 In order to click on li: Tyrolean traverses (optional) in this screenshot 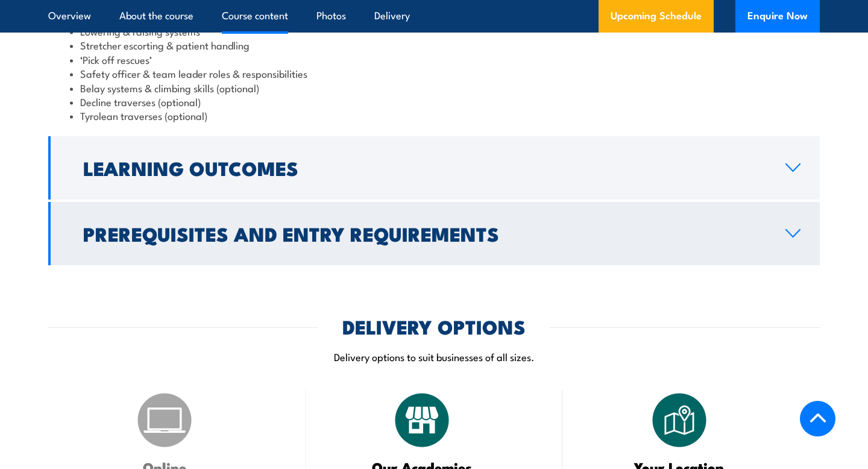, I will do `click(434, 115)`.